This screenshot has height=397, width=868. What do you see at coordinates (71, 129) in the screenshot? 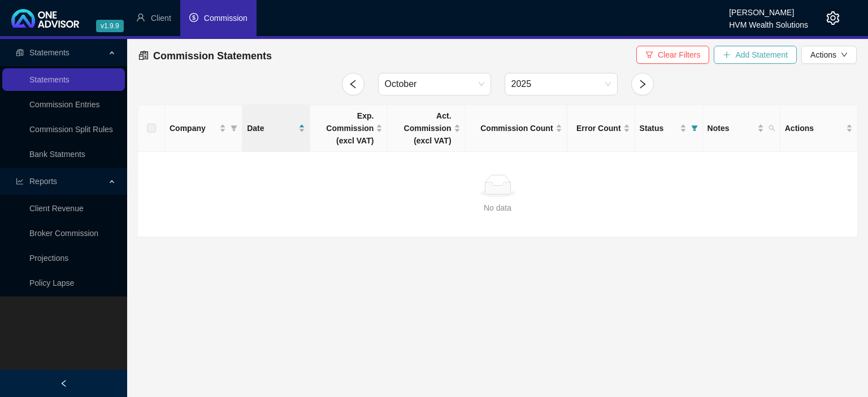
I see `a: Commission Split Rules` at bounding box center [71, 129].